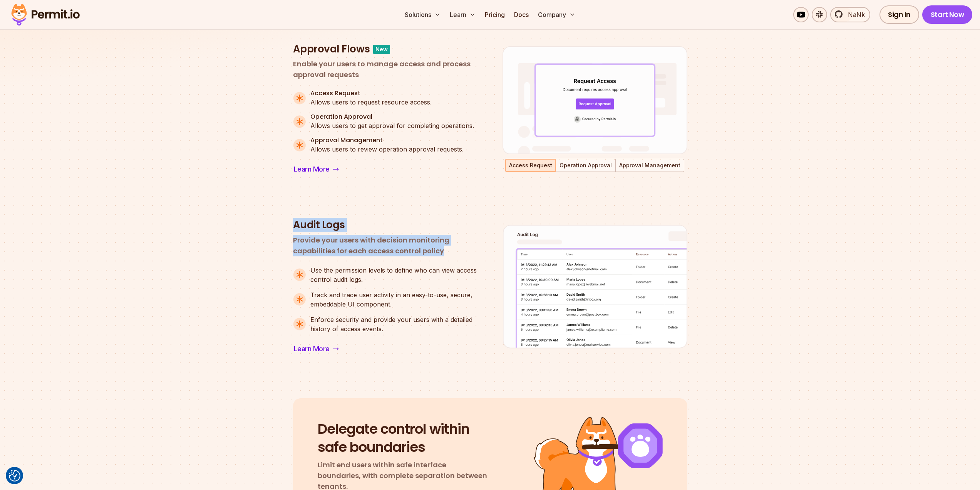  What do you see at coordinates (392, 116) in the screenshot?
I see `h4: Operation Approval` at bounding box center [392, 116].